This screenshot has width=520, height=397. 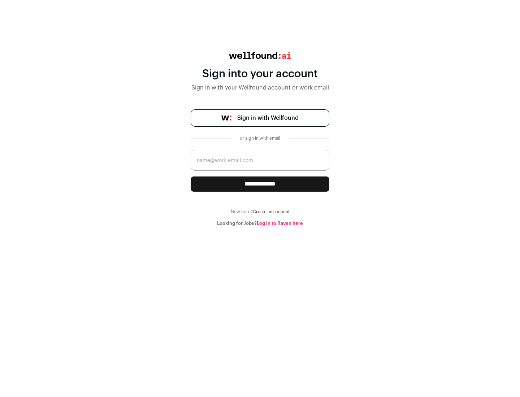 What do you see at coordinates (260, 118) in the screenshot?
I see `a: Sign in with Wellfound` at bounding box center [260, 118].